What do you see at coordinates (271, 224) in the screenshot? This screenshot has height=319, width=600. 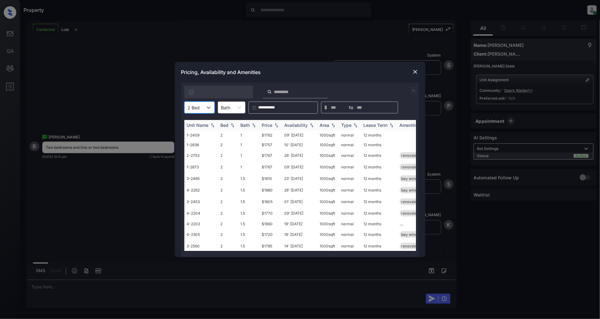 I see `td: $1660` at bounding box center [271, 224].